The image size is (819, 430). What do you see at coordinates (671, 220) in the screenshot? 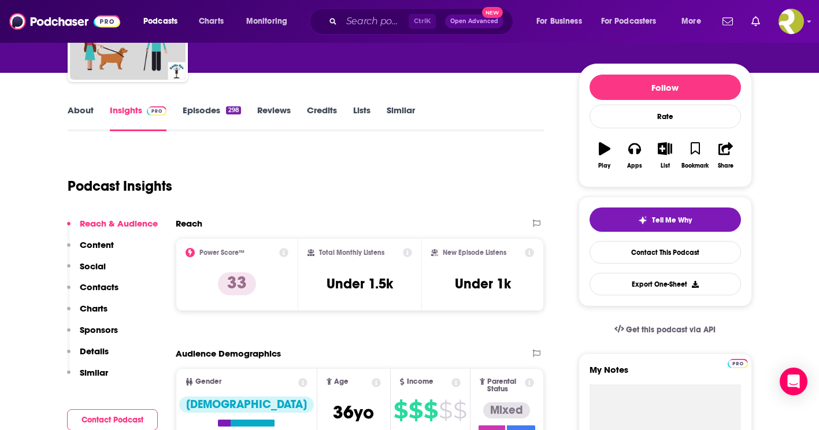
I see `span: Tell Me Why` at bounding box center [671, 220].